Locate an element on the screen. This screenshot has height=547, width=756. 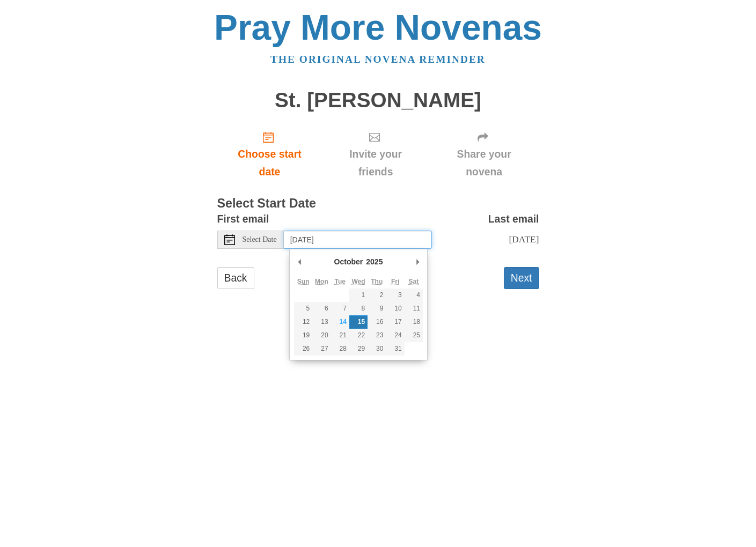
button: 16 is located at coordinates (377, 322).